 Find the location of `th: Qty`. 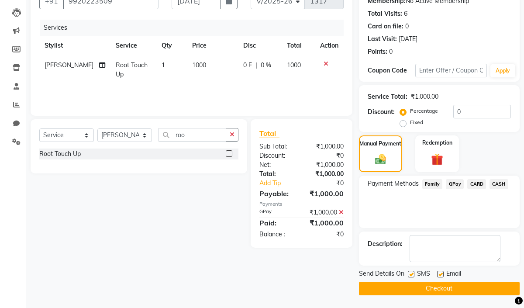

th: Qty is located at coordinates (172, 45).